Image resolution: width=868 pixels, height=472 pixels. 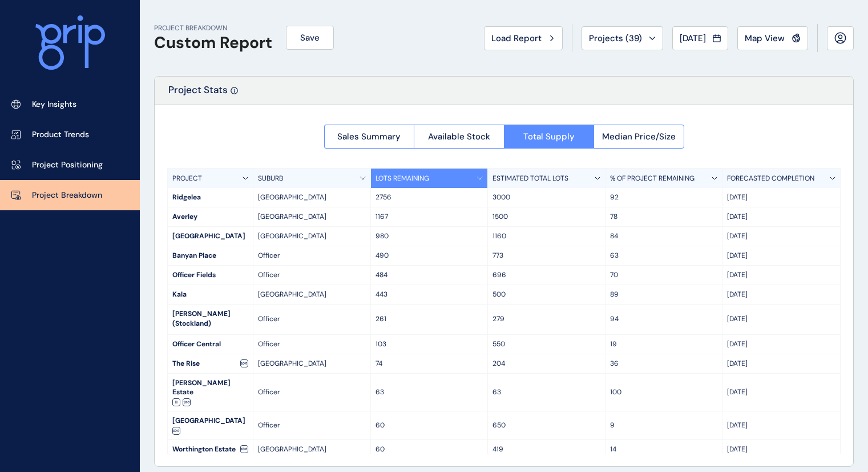 What do you see at coordinates (546, 363) in the screenshot?
I see `p: 204` at bounding box center [546, 363].